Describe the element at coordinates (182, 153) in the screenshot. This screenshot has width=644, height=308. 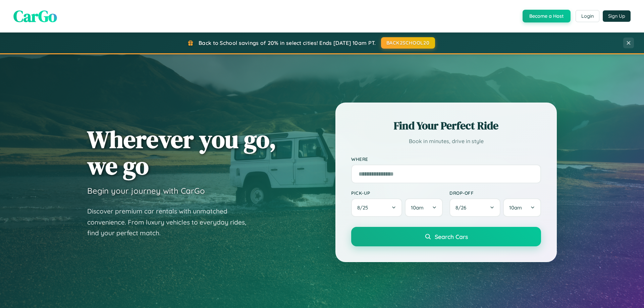
I see `h1: Wherever you go, we go` at that location.